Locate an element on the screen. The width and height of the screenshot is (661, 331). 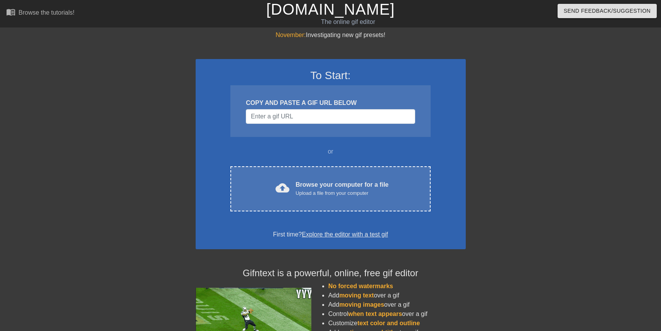
span: menu_book is located at coordinates (11, 12).